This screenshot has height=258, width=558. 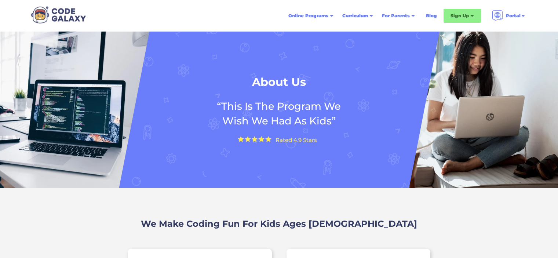 What do you see at coordinates (513, 16) in the screenshot?
I see `div: Portal` at bounding box center [513, 16].